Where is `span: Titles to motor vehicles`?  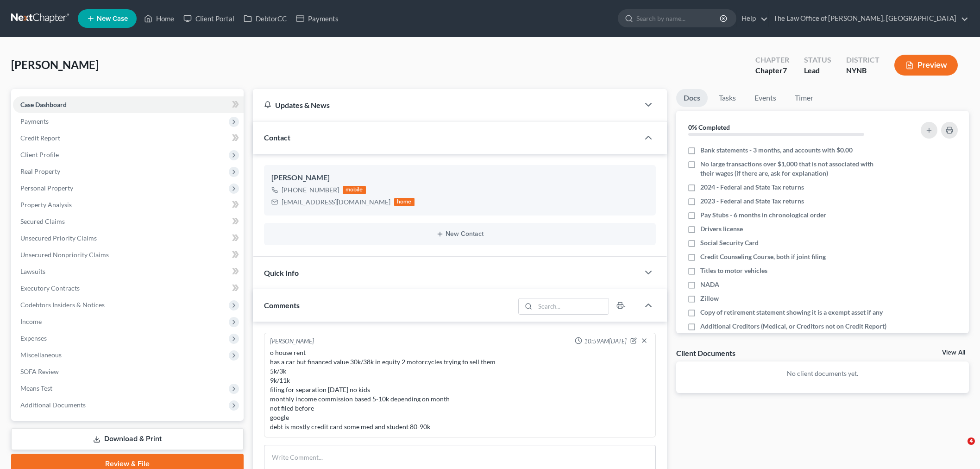 span: Titles to motor vehicles is located at coordinates (734, 270).